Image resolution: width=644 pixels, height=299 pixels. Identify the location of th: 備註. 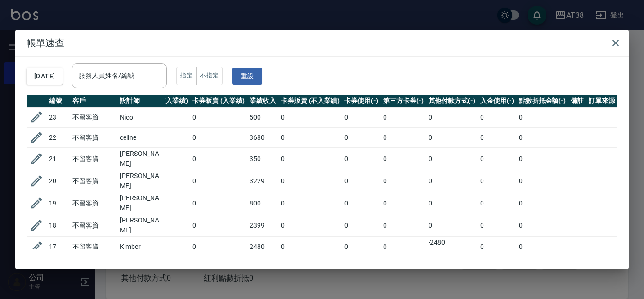
(577, 101).